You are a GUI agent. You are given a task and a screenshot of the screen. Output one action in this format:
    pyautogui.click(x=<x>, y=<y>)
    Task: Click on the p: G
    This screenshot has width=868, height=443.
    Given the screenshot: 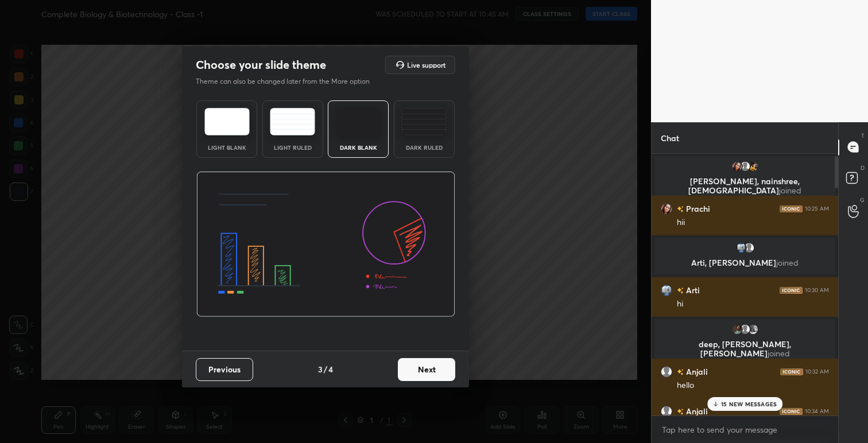 What is the action you would take?
    pyautogui.click(x=862, y=199)
    